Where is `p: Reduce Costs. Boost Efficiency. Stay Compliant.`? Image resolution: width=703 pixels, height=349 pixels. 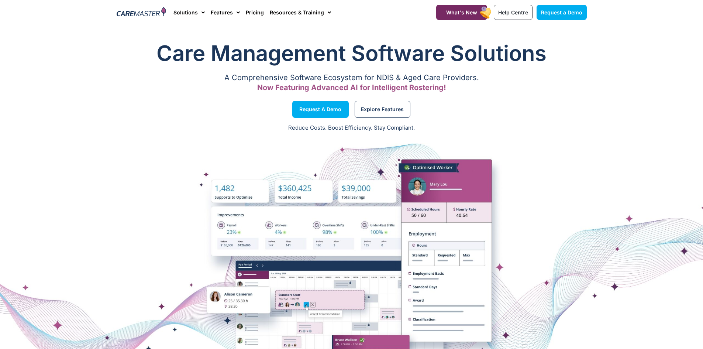 p: Reduce Costs. Boost Efficiency. Stay Compliant. is located at coordinates (351, 128).